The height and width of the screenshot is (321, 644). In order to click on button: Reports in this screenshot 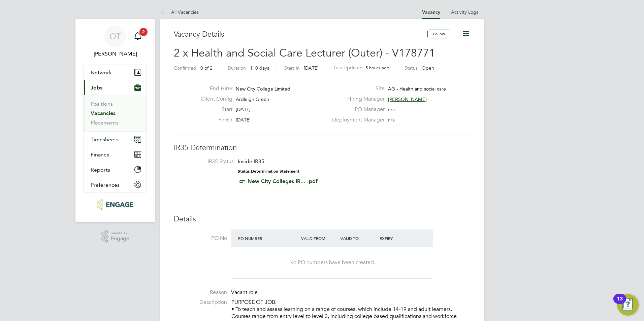, I will do `click(115, 170)`.